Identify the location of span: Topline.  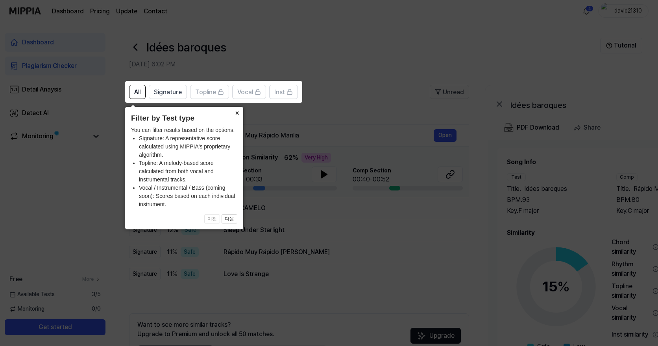
(205, 92).